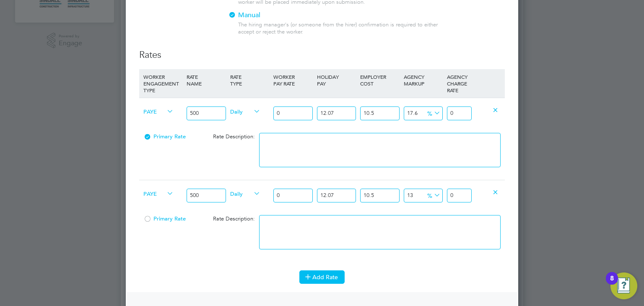 This screenshot has width=644, height=306. Describe the element at coordinates (249, 80) in the screenshot. I see `div: RATE TYPE` at that location.